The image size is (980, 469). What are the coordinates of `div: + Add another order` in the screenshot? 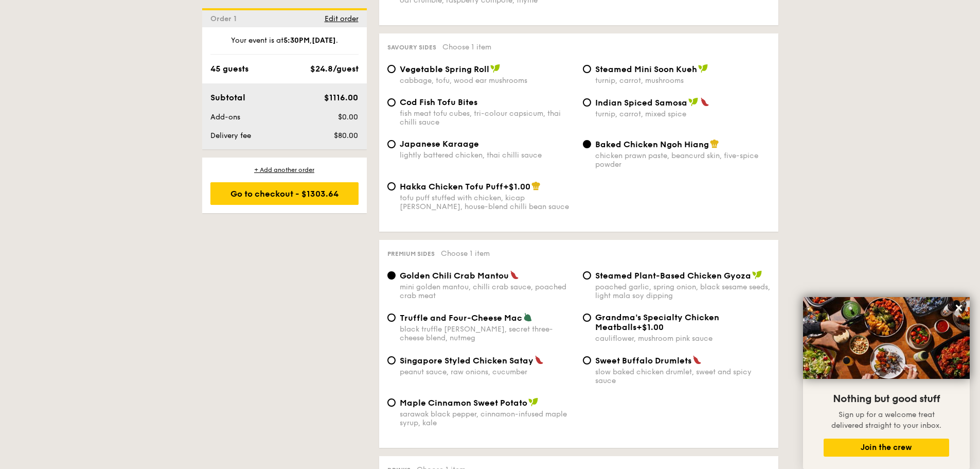 It's located at (285, 170).